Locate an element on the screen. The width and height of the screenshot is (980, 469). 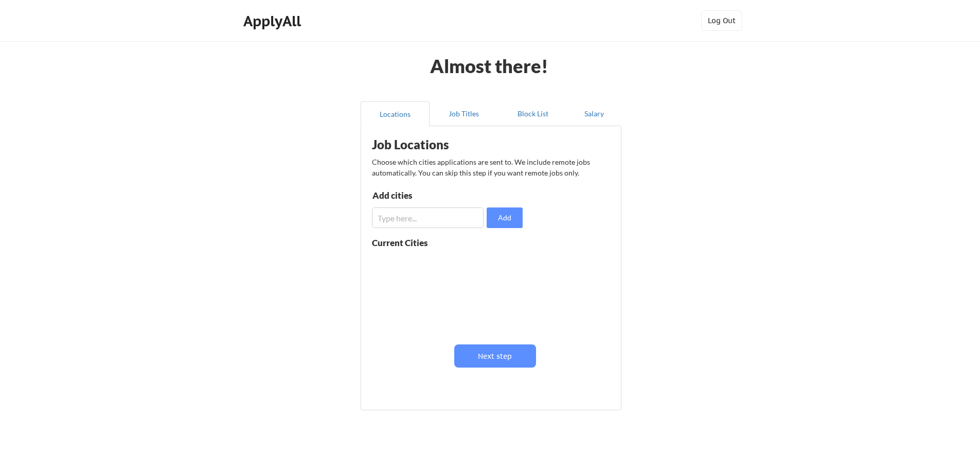
button: Block List is located at coordinates (533, 114).